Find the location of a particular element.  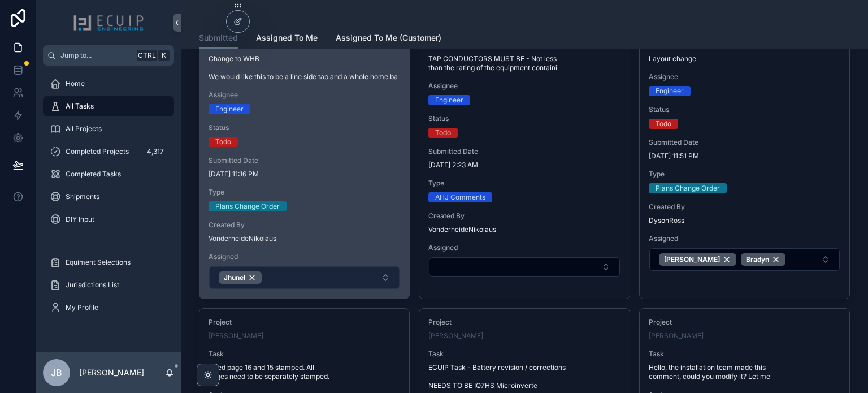

a: Completed Projects4,317 is located at coordinates (108, 152).